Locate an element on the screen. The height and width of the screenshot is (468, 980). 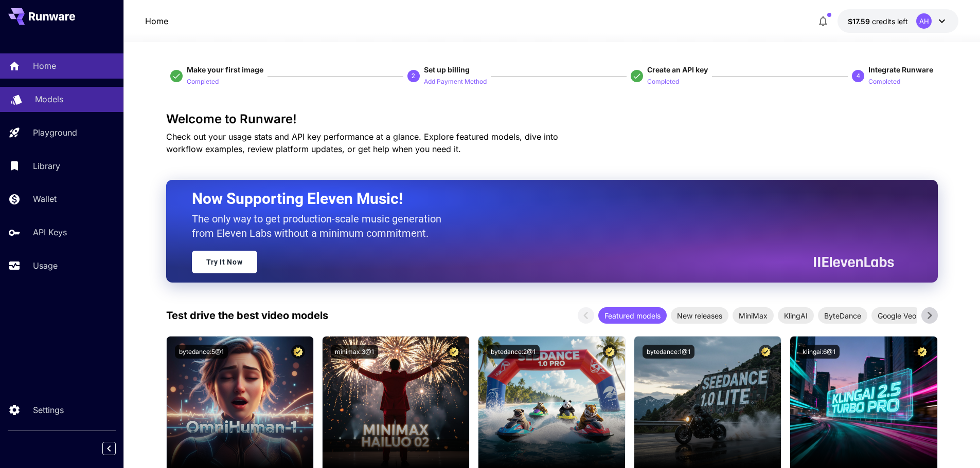
span: MiniMax is located at coordinates (753, 316).